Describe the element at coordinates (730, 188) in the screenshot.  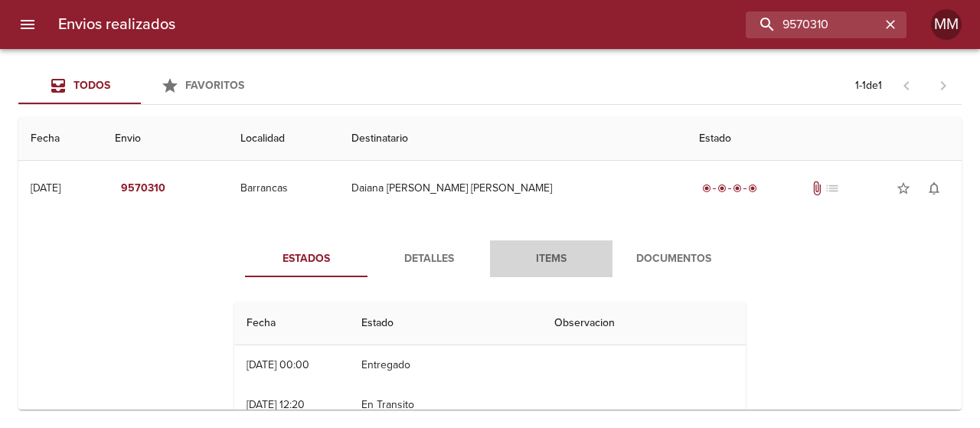
I see `div: Entregado` at that location.